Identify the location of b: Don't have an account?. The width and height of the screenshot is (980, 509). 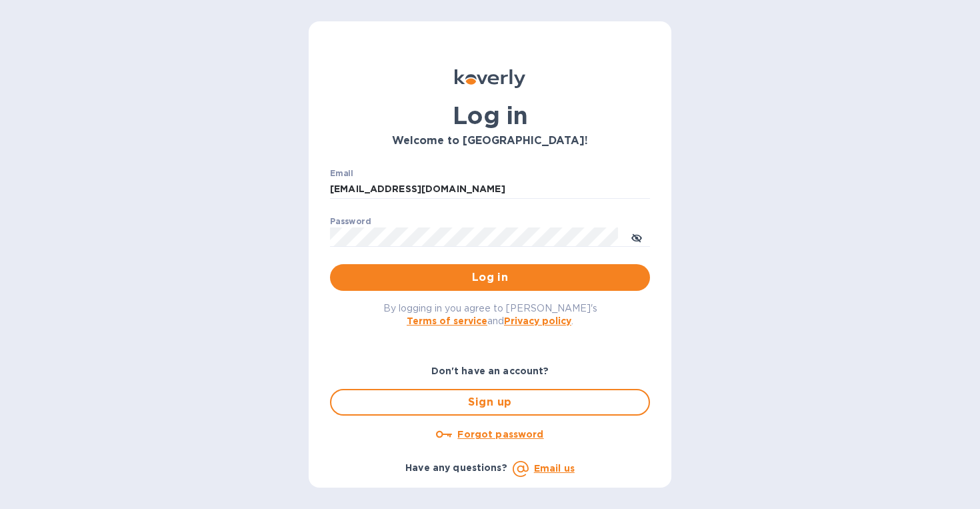
(490, 371).